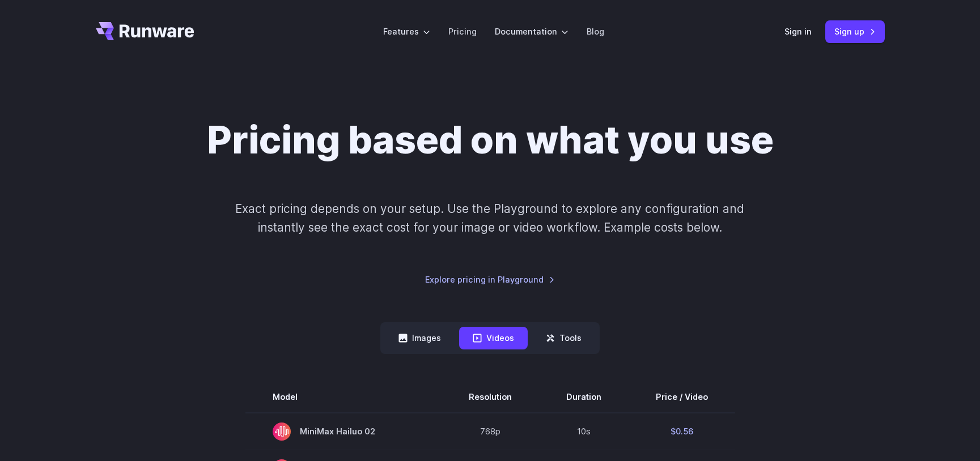  I want to click on h1: Pricing based on what you use, so click(490, 141).